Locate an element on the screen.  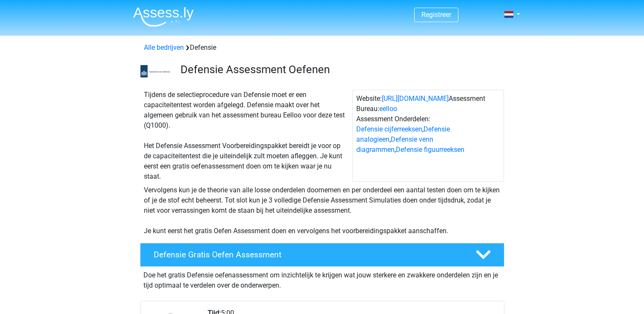
a: Defensie analogieen is located at coordinates (403, 134).